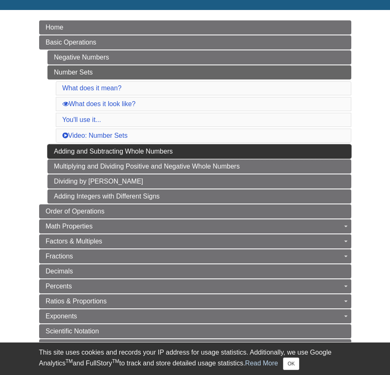  I want to click on a: You'll use it..., so click(82, 119).